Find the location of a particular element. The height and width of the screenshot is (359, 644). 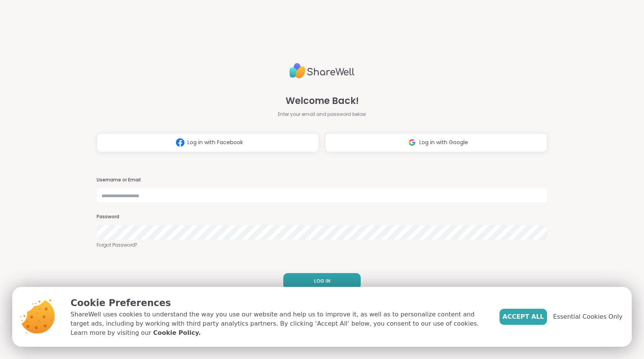

img: ShareWell Logo is located at coordinates (322, 70).